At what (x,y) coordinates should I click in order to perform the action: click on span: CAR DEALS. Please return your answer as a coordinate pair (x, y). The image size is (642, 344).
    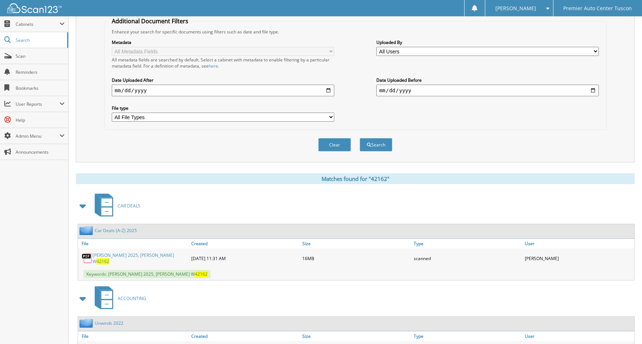
    Looking at the image, I should click on (129, 205).